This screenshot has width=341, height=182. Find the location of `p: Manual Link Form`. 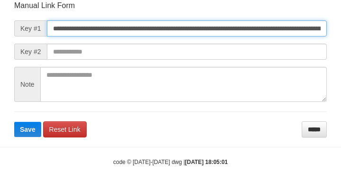

p: Manual Link Form is located at coordinates (170, 6).